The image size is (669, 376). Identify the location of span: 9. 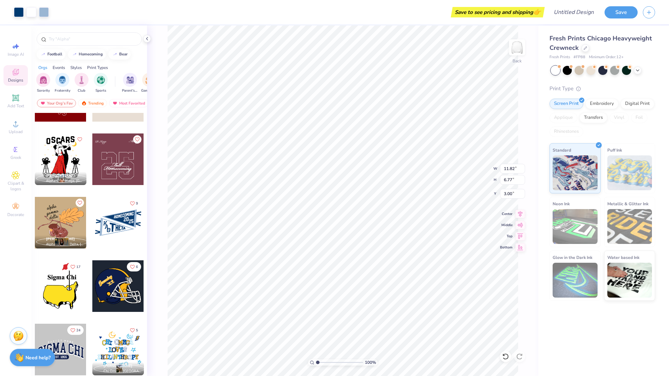
(137, 203).